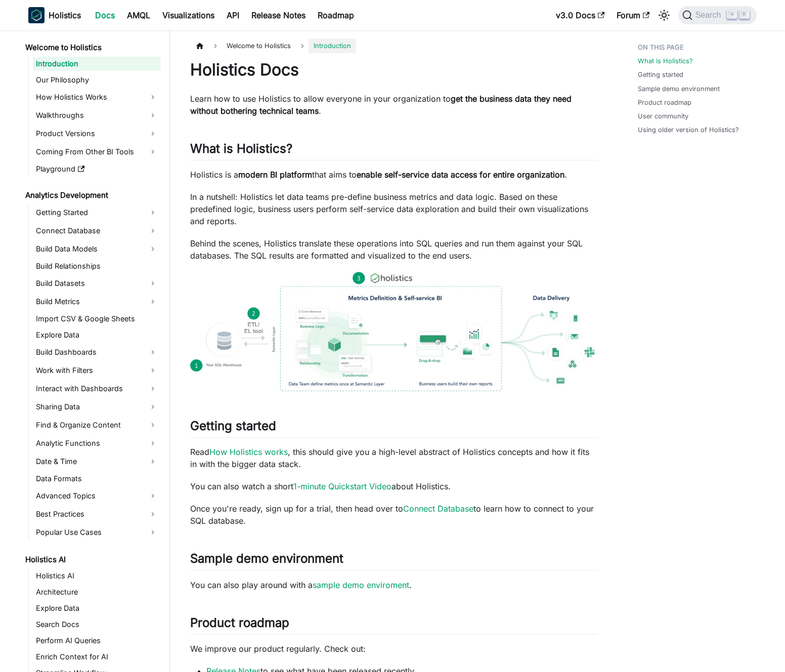 The image size is (785, 672). Describe the element at coordinates (97, 283) in the screenshot. I see `a: Build Datasets` at that location.